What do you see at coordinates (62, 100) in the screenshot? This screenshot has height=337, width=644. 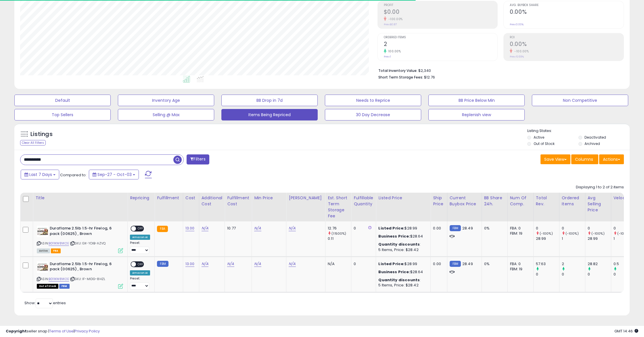 I see `button: Default` at bounding box center [62, 100].